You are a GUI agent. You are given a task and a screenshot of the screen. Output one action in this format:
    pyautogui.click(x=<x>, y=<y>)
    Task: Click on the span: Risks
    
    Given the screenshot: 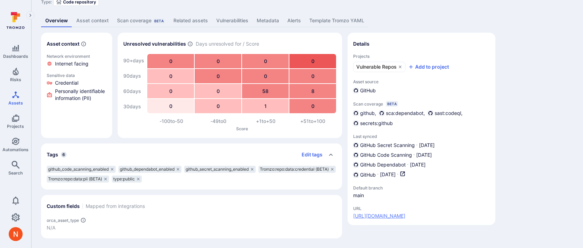 What is the action you would take?
    pyautogui.click(x=16, y=79)
    